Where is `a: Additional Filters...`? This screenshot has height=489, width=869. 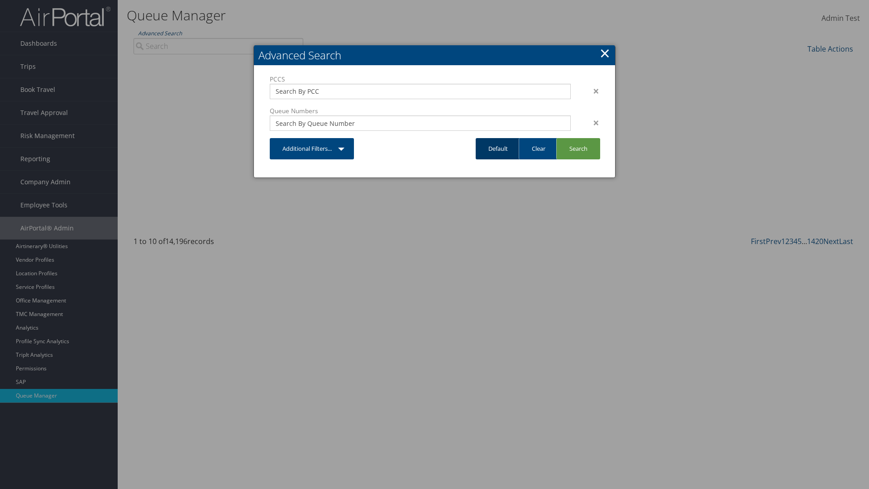 a: Additional Filters... is located at coordinates (312, 148).